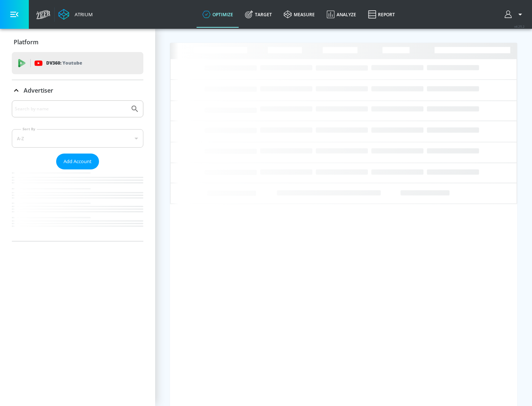 The image size is (532, 406). I want to click on div: Platform, so click(77, 42).